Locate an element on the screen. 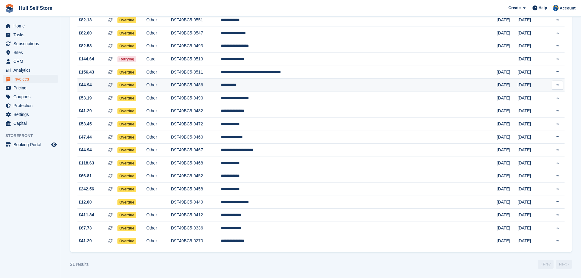 Image resolution: width=581 pixels, height=278 pixels. span: CRM is located at coordinates (32, 61).